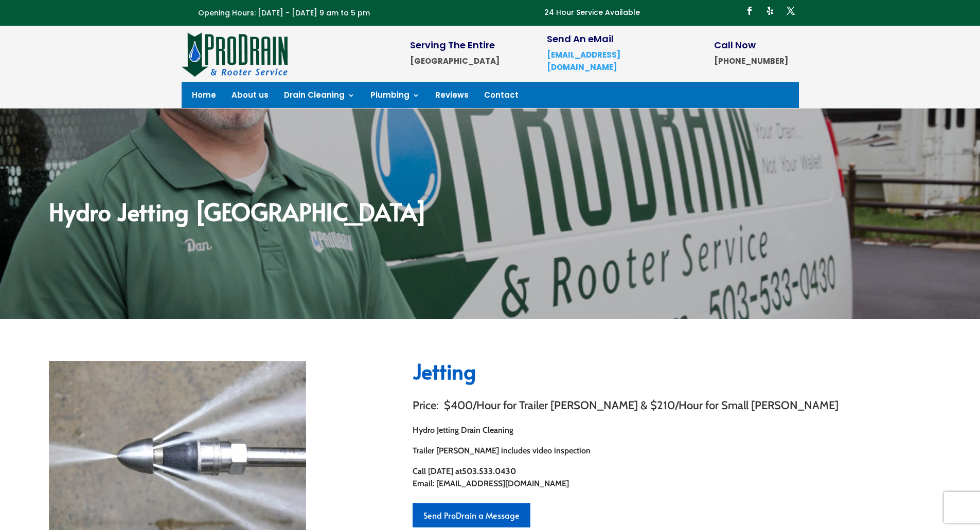  Describe the element at coordinates (750, 11) in the screenshot. I see `a: Follow on Facebook` at that location.